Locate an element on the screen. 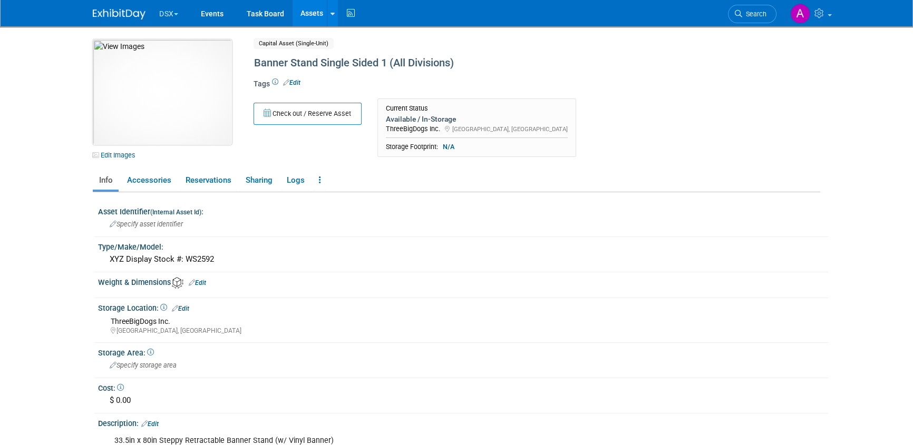 The image size is (913, 445). div: Banner Stand Single Sided 1 (All Divisions) is located at coordinates (492, 63).